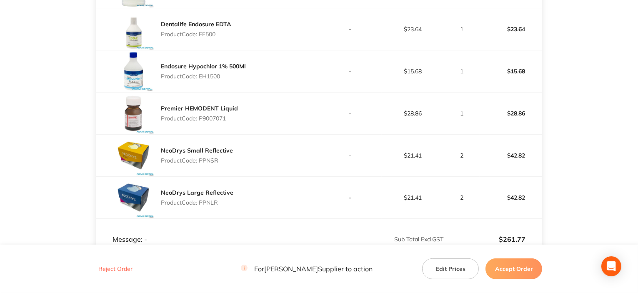  I want to click on img: bnVzMGplbw, so click(133, 113).